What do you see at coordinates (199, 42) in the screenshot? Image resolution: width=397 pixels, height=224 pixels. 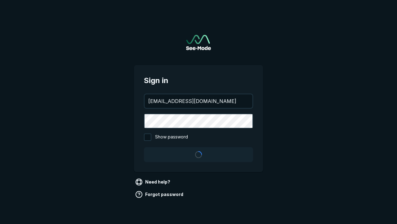 I see `a: Go to sign in` at bounding box center [199, 42].